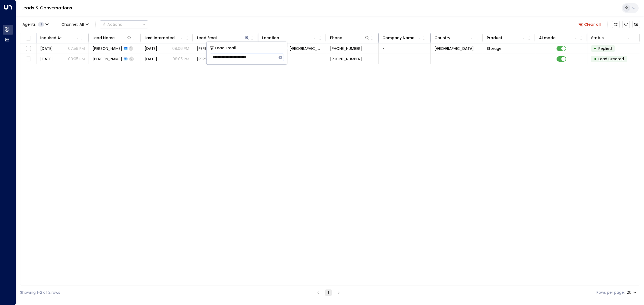  I want to click on button: Clear all, so click(590, 25).